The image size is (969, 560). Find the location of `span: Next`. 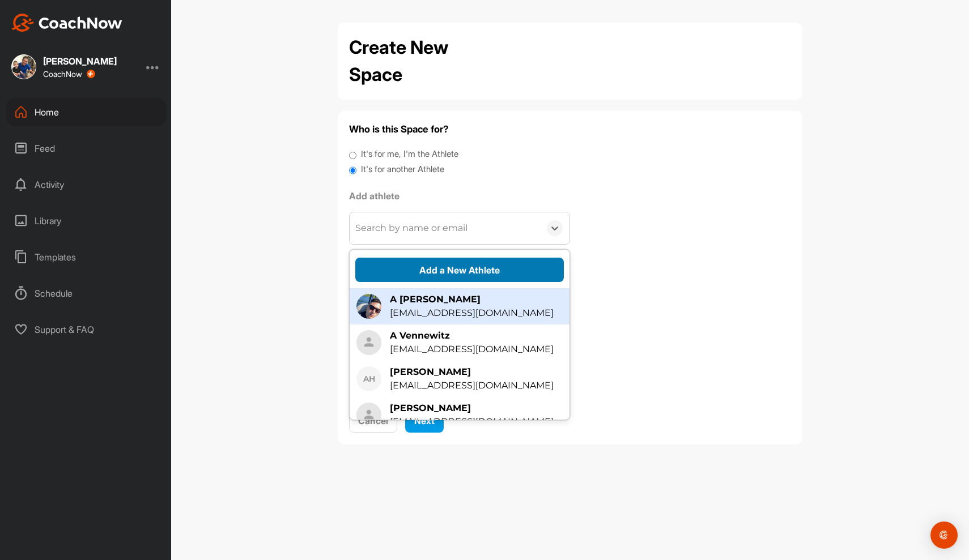

span: Next is located at coordinates (425, 421).